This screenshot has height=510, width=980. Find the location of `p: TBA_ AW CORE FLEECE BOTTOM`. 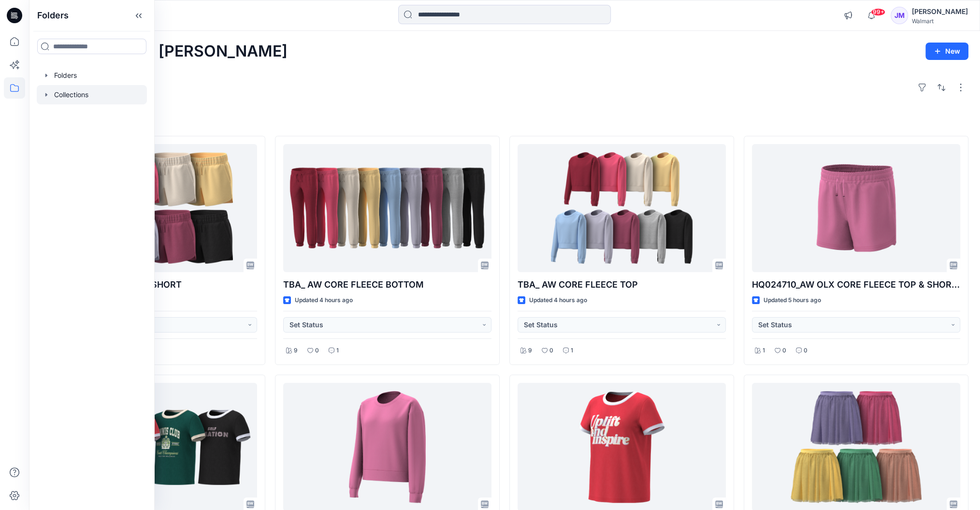

p: TBA_ AW CORE FLEECE BOTTOM is located at coordinates (387, 284).